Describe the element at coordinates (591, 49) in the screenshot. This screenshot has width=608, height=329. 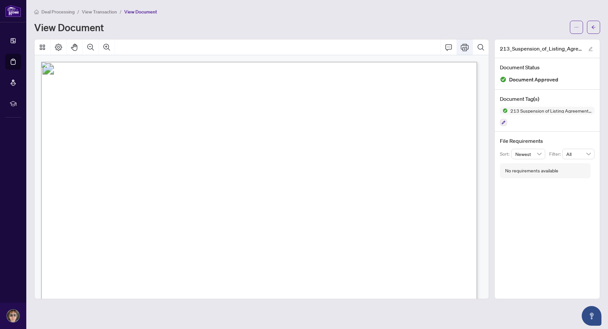
I see `span: edit` at that location.